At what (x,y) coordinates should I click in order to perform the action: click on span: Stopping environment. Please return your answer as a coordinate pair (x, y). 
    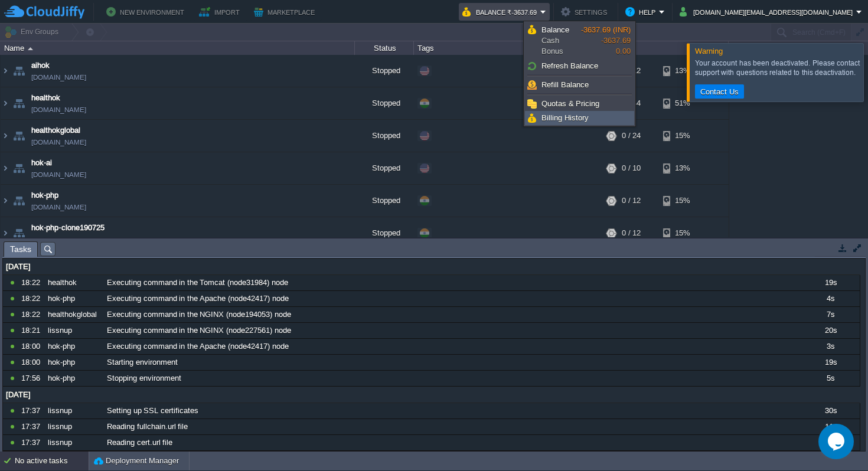
    Looking at the image, I should click on (144, 378).